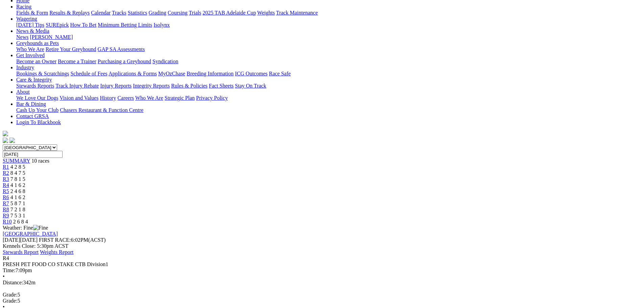 This screenshot has height=308, width=644. I want to click on a: Trials, so click(195, 12).